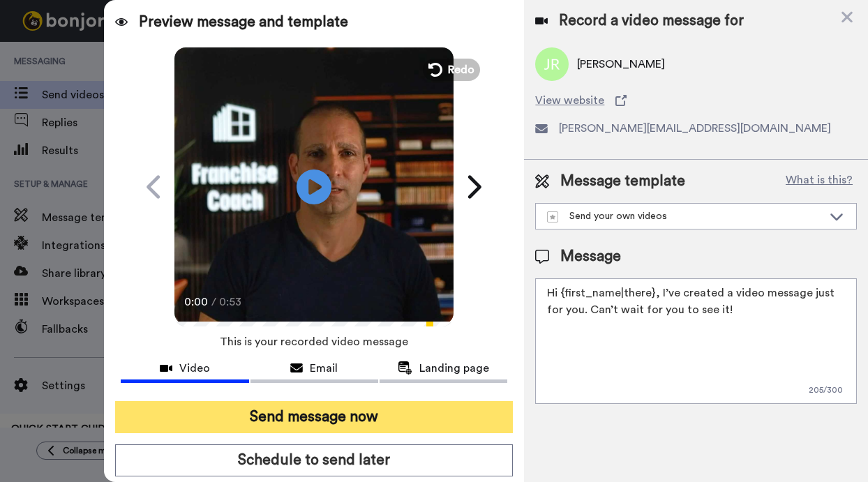 Image resolution: width=868 pixels, height=482 pixels. What do you see at coordinates (314, 460) in the screenshot?
I see `button: Schedule to send later` at bounding box center [314, 460].